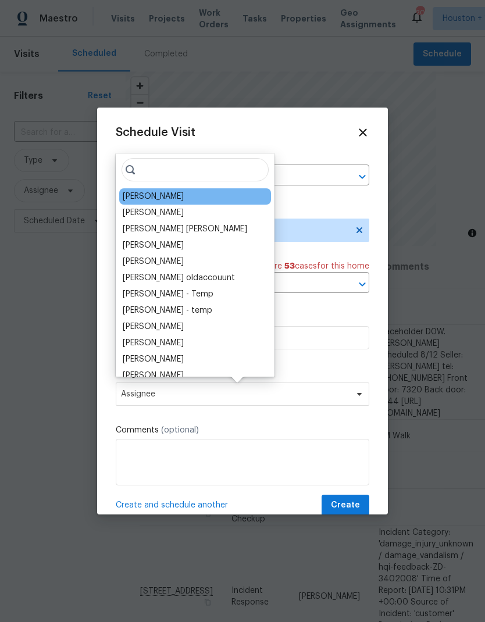 This screenshot has width=485, height=622. Describe the element at coordinates (308, 266) in the screenshot. I see `span: There are case s for this home` at that location.